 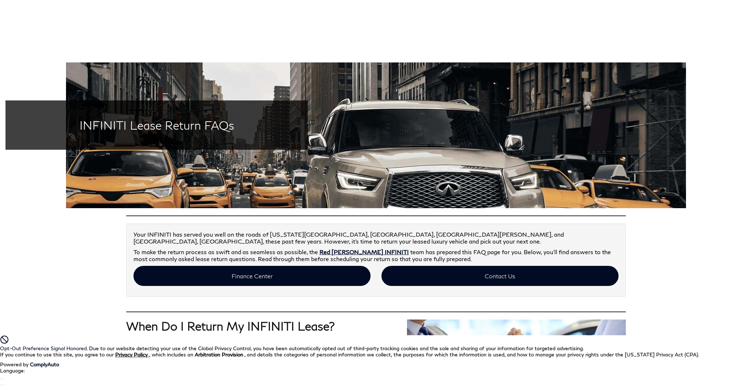 I want to click on u: Privacy Policy, so click(x=131, y=354).